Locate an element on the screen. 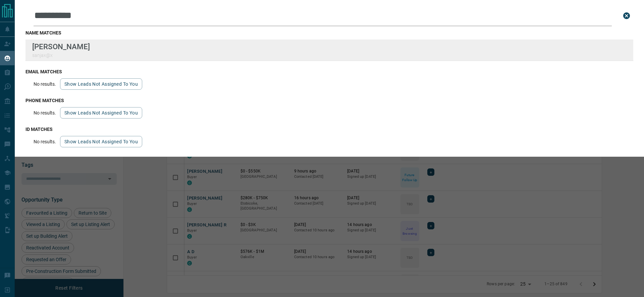 This screenshot has width=644, height=297. button: close search bar is located at coordinates (627, 15).